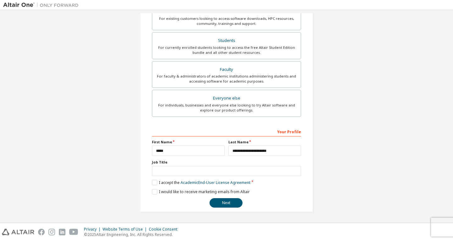 This screenshot has width=453, height=241. Describe the element at coordinates (227, 21) in the screenshot. I see `div: For existing customers looking to access software downloads, HPC resources, community, trainings ...` at that location.